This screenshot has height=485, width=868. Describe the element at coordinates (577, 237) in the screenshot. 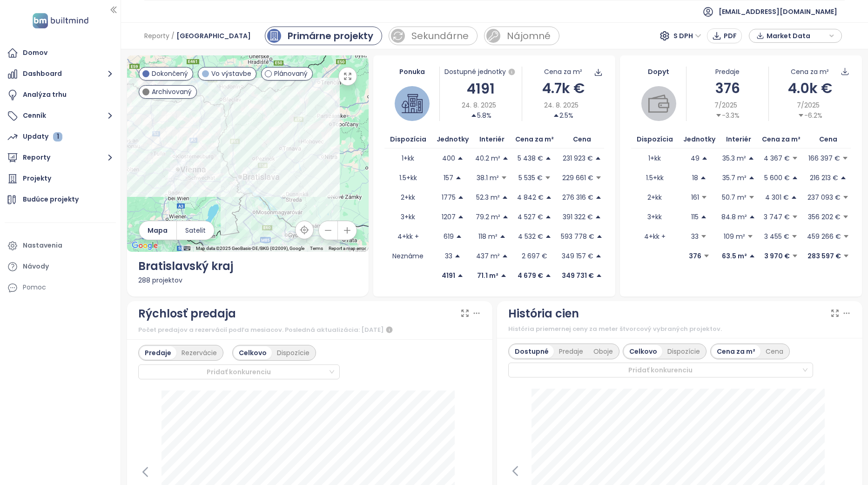

I see `p: 593 778 €` at that location.